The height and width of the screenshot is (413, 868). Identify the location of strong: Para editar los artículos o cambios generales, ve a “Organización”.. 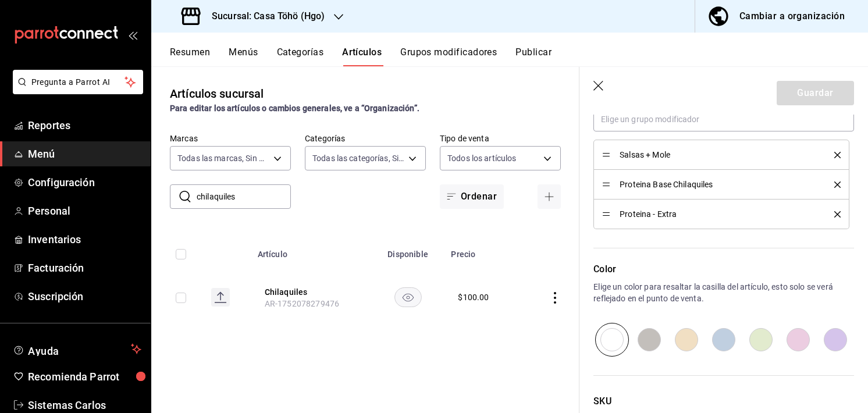
(294, 108).